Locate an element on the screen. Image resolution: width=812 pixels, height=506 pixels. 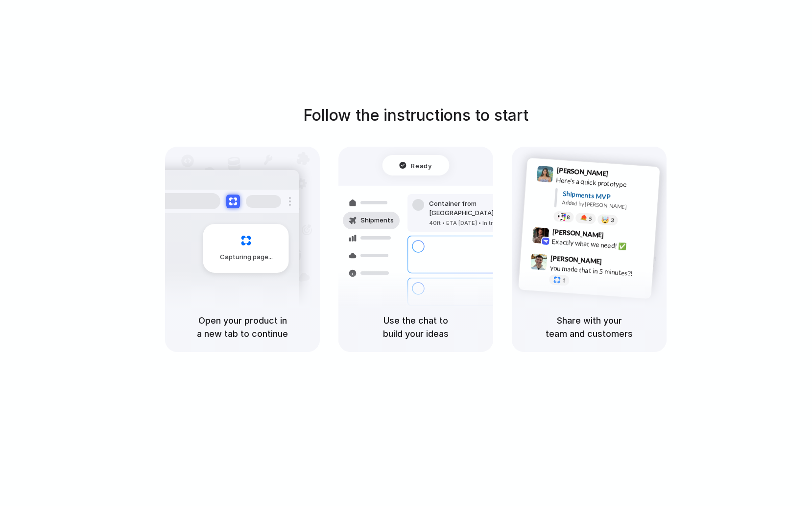
div: Here's a quick prototype is located at coordinates (605, 183).